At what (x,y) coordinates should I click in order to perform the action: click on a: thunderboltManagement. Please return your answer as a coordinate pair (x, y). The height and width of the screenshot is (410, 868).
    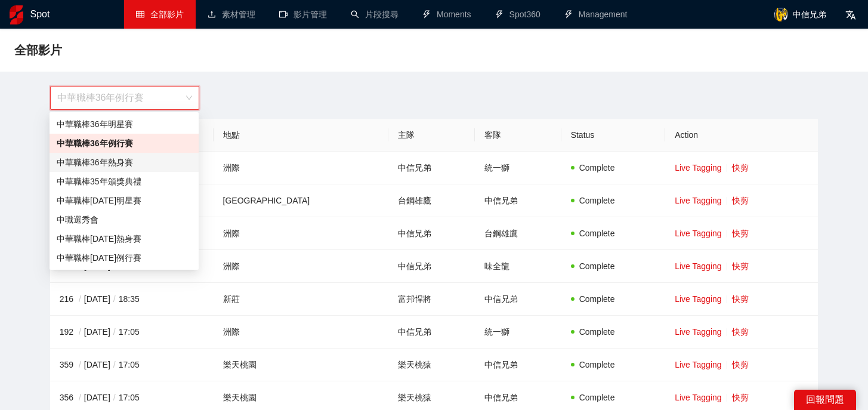
    Looking at the image, I should click on (596, 14).